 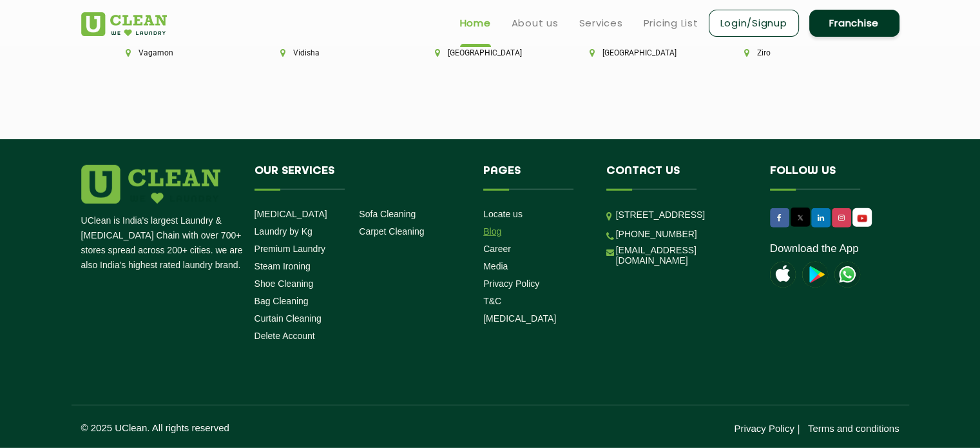 I want to click on a: Blog, so click(x=493, y=232).